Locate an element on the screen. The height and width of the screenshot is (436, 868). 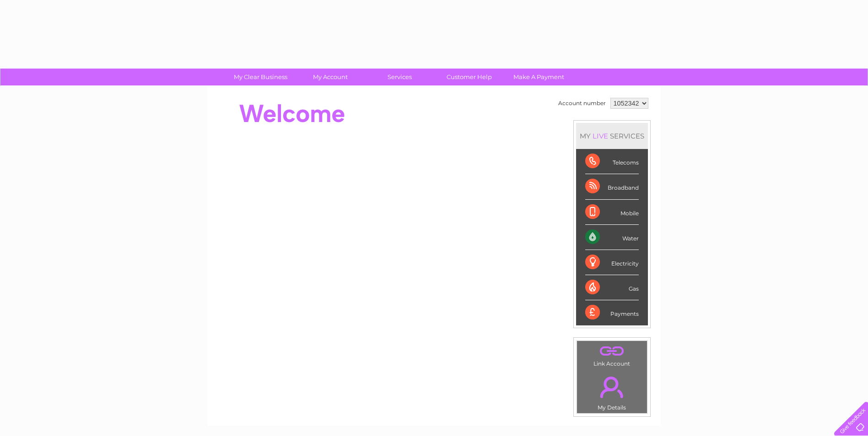
a: Make A Payment is located at coordinates (539, 77).